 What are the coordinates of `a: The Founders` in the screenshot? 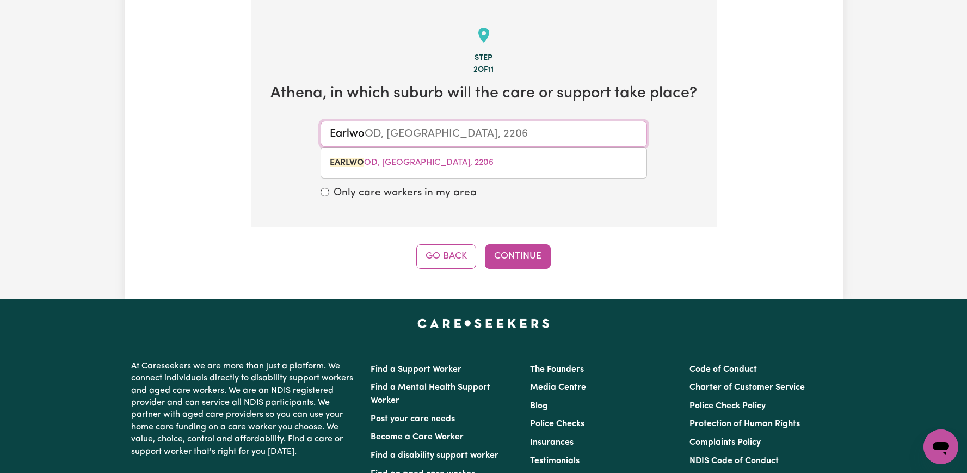 It's located at (557, 370).